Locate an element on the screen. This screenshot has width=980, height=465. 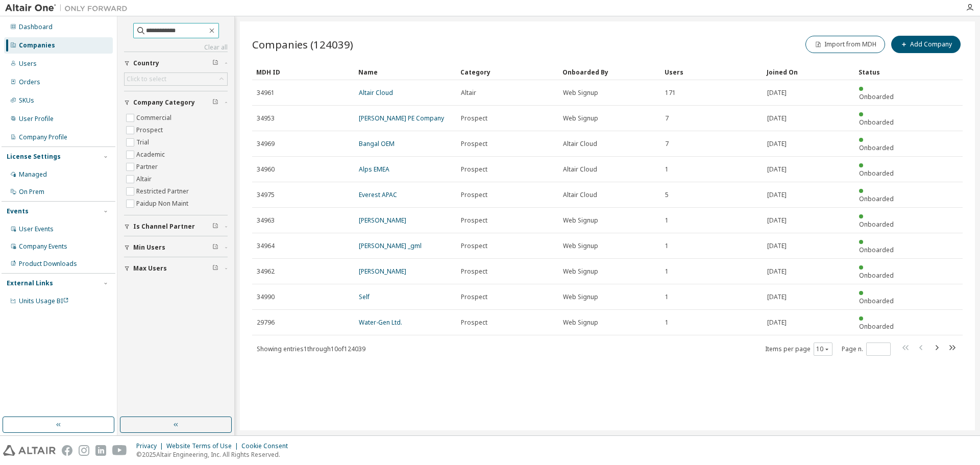
span: 34990 is located at coordinates (265, 297).